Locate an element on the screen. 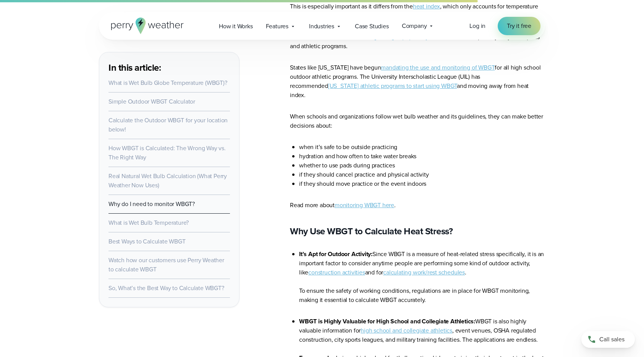 The height and width of the screenshot is (357, 644). a: heat index is located at coordinates (427, 6).